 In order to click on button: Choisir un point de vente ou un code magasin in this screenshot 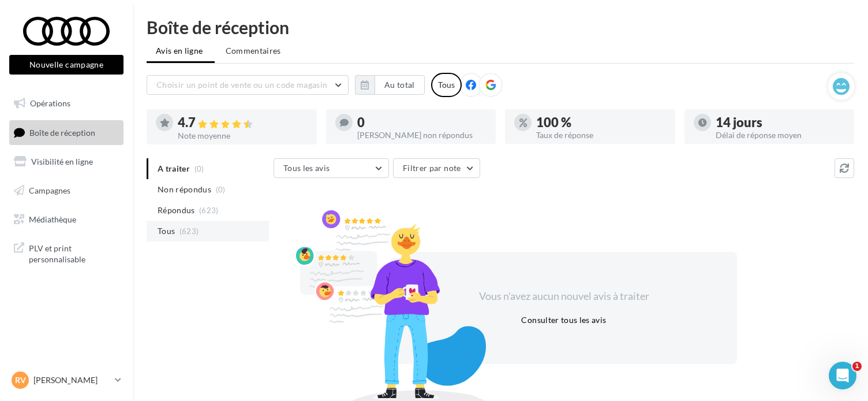, I will do `click(248, 85)`.